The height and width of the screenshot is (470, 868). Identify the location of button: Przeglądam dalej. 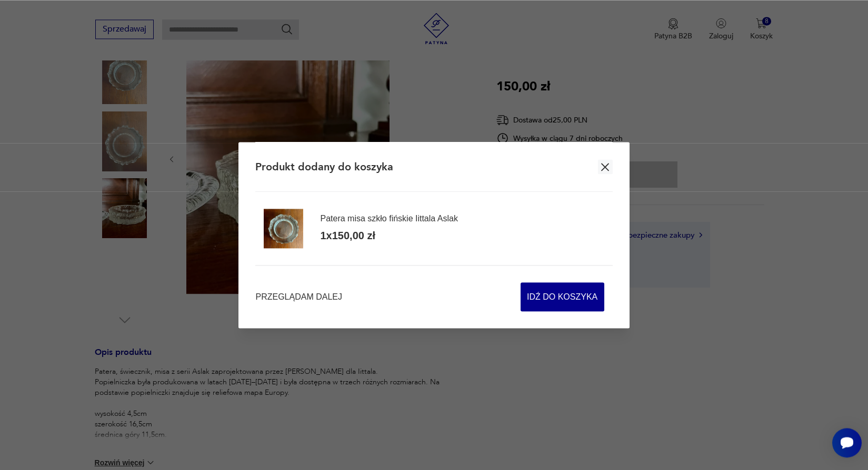
(298, 297).